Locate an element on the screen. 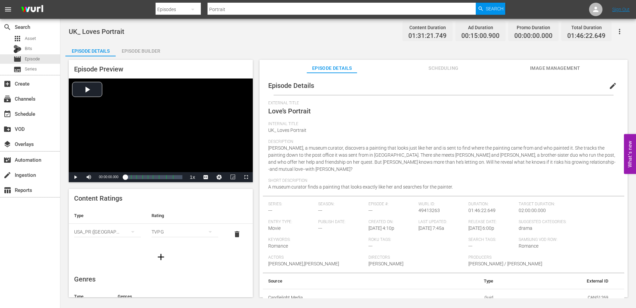 Image resolution: width=636 pixels, height=308 pixels. button: Play is located at coordinates (75, 177).